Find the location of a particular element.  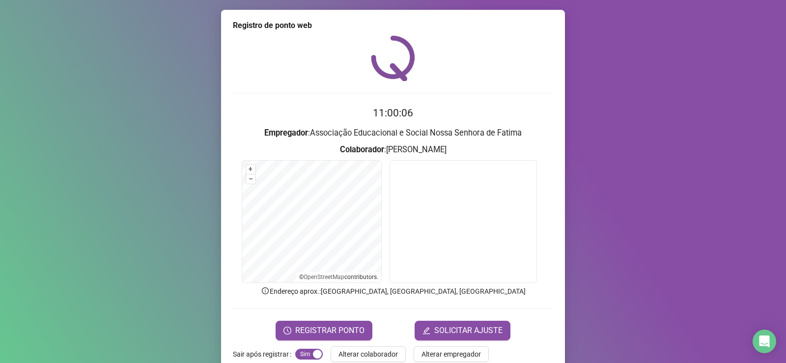

span: info-circle is located at coordinates (265, 291).